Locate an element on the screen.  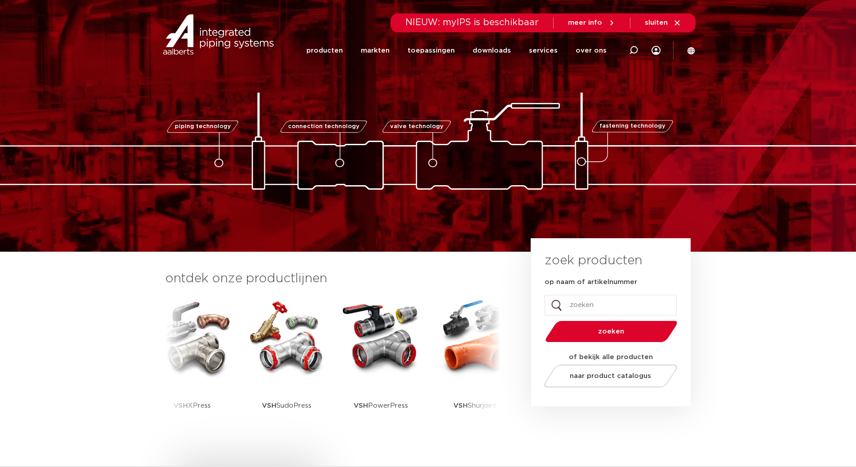
span: meer info is located at coordinates (585, 22).